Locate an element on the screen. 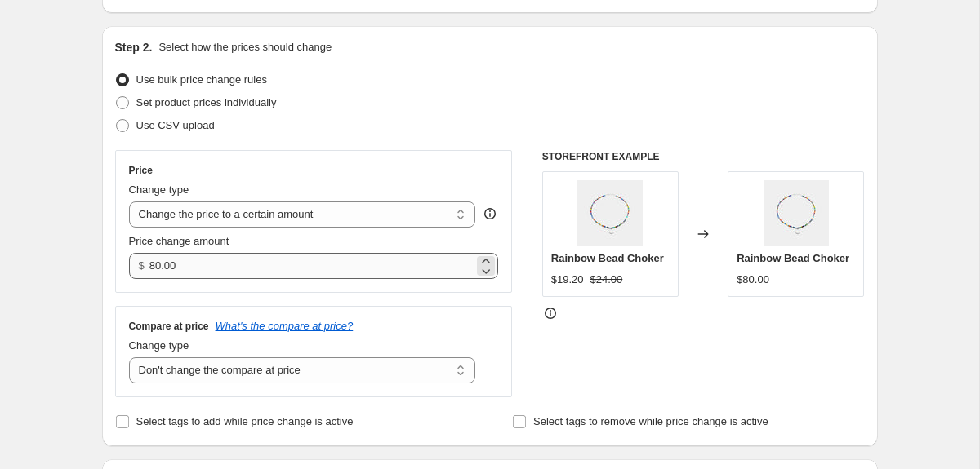 The width and height of the screenshot is (980, 469). span: Use CSV upload is located at coordinates (175, 125).